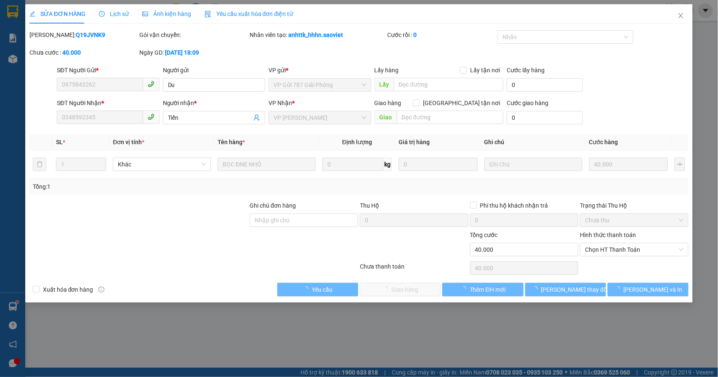  Describe the element at coordinates (634, 250) in the screenshot. I see `span: Chọn HT Thanh Toán` at that location.